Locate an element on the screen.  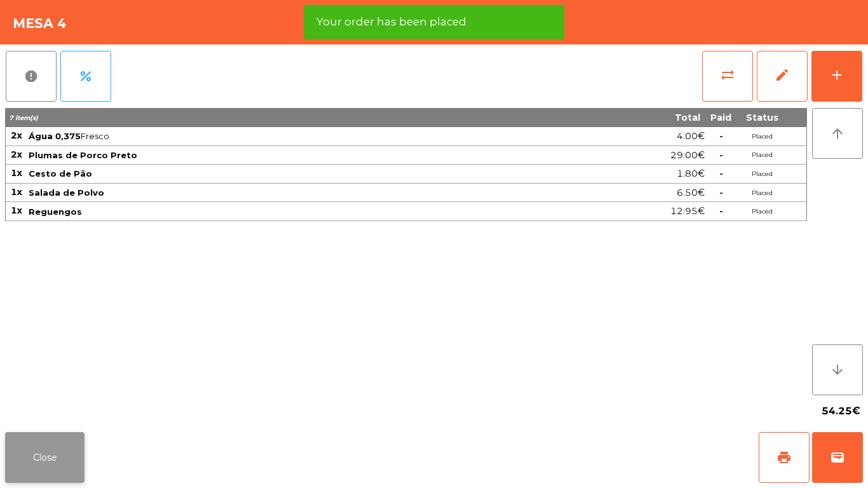
span: percent is located at coordinates (86, 76).